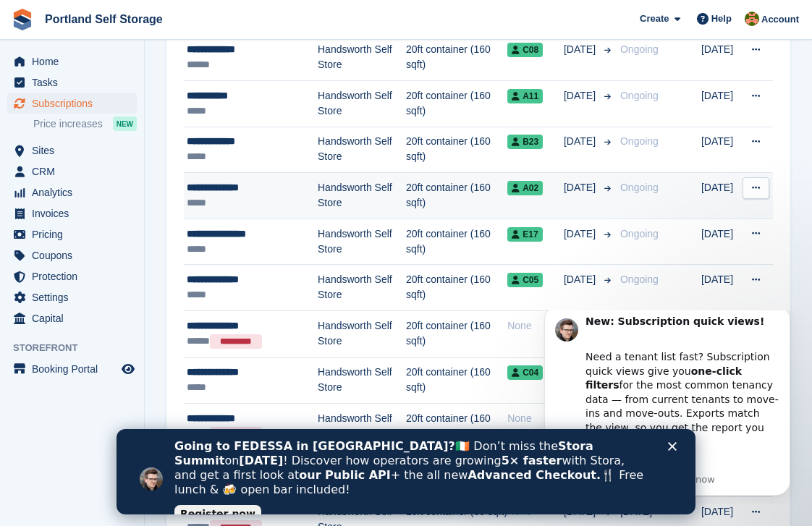 The image size is (812, 526). Describe the element at coordinates (75, 192) in the screenshot. I see `span: Analytics` at that location.